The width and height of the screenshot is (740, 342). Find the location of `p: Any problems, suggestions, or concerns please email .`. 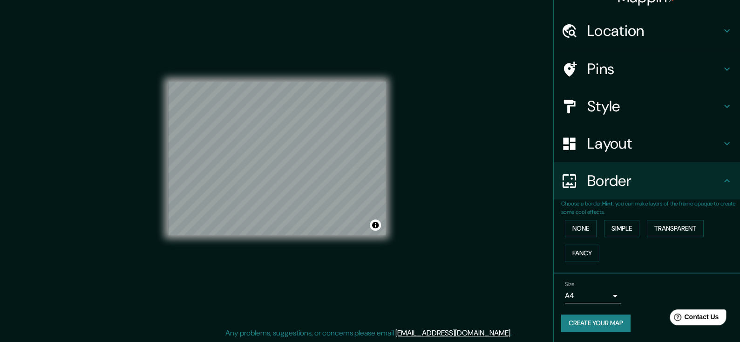

p: Any problems, suggestions, or concerns please email . is located at coordinates (368, 333).